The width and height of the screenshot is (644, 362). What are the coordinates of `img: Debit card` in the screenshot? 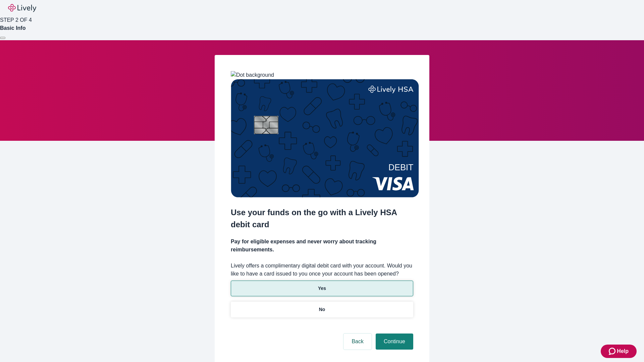 It's located at (325, 138).